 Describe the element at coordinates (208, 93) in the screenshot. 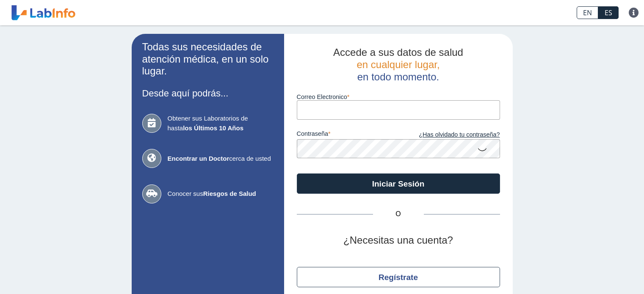

I see `h3: Desde aquí podrás...` at that location.